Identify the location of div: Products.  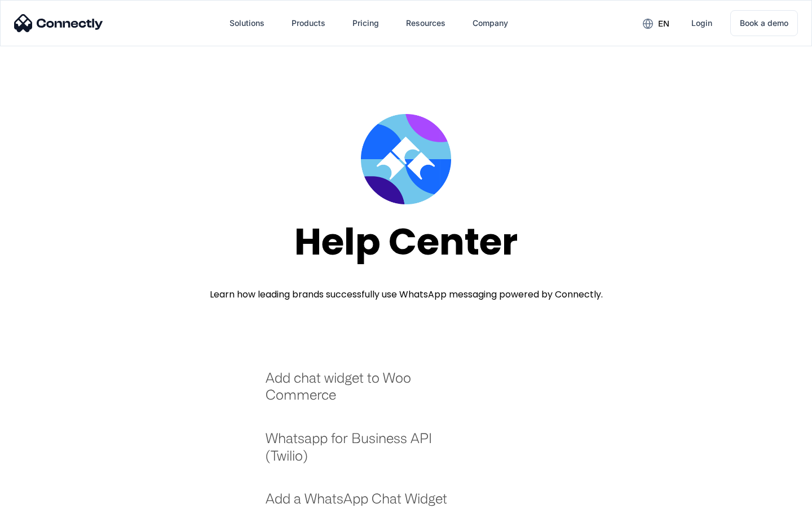
(308, 23).